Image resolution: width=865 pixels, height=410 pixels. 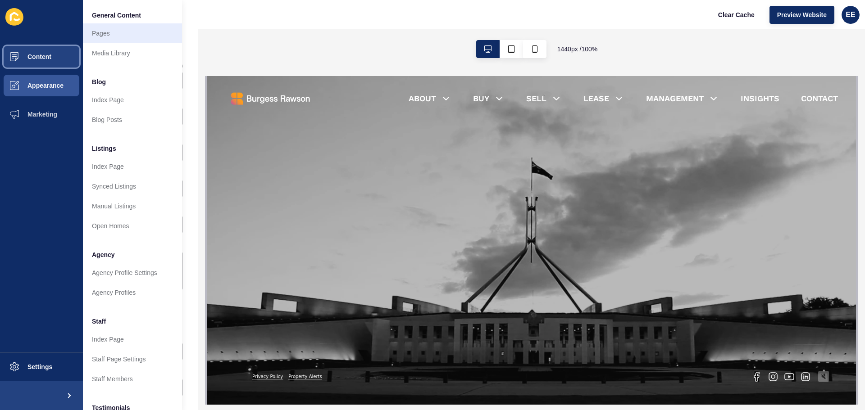 What do you see at coordinates (612, 23) in the screenshot?
I see `a: CONTACT` at bounding box center [612, 23].